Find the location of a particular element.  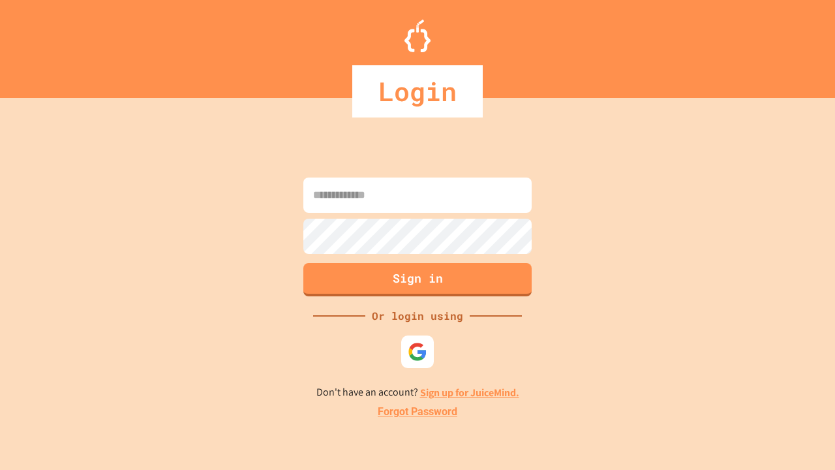

img: google-icon.svg is located at coordinates (418, 352).